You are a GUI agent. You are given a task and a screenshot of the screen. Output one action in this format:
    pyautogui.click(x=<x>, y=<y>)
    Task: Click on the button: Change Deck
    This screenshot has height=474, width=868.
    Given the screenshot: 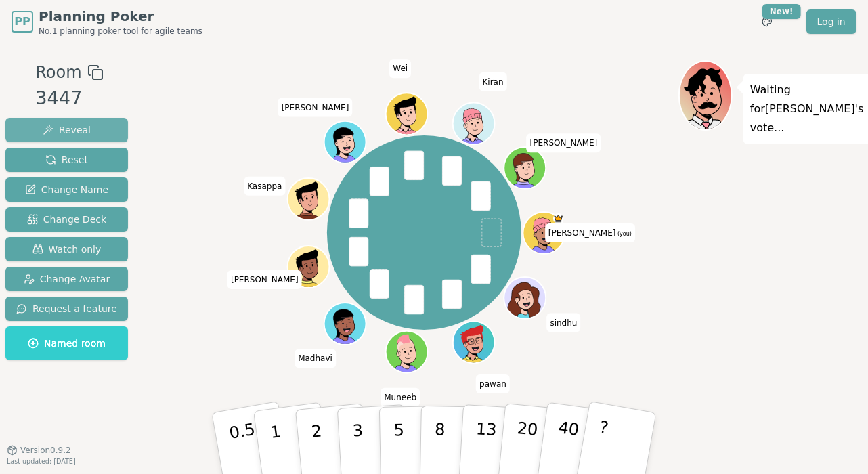 What is the action you would take?
    pyautogui.click(x=66, y=220)
    